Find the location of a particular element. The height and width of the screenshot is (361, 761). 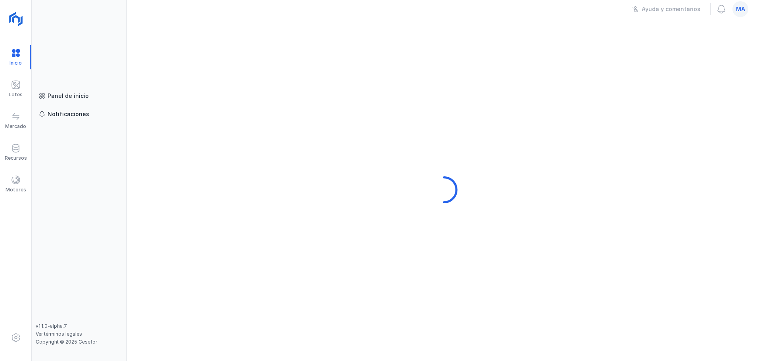

div: Notificaciones is located at coordinates (68, 114).